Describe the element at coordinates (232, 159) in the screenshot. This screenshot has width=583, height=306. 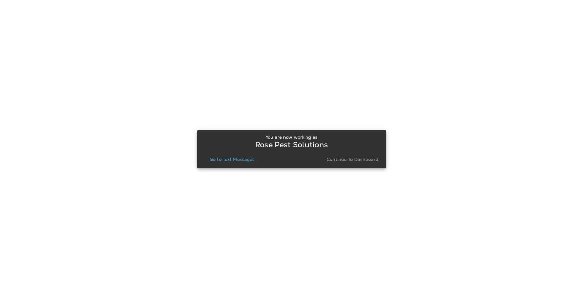
I see `button: Go to Text Messages` at that location.